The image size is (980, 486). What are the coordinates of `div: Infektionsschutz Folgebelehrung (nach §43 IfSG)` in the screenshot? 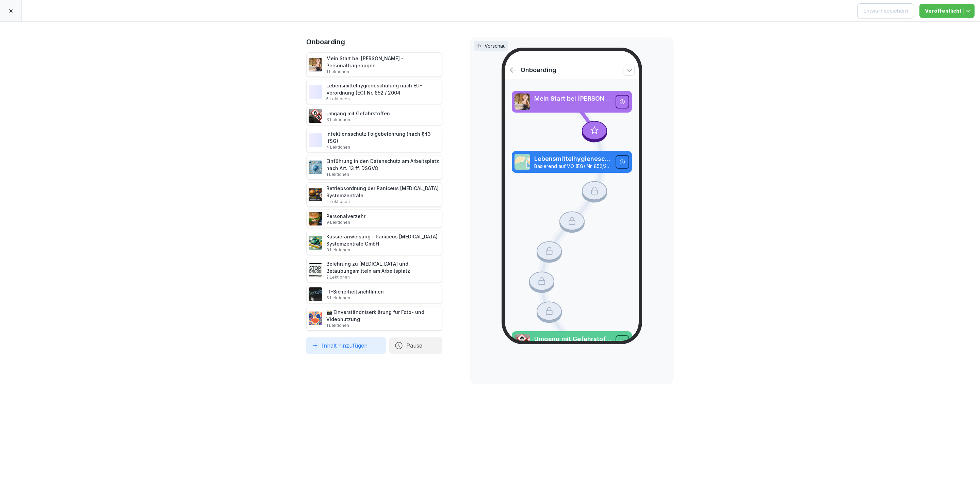 It's located at (383, 140).